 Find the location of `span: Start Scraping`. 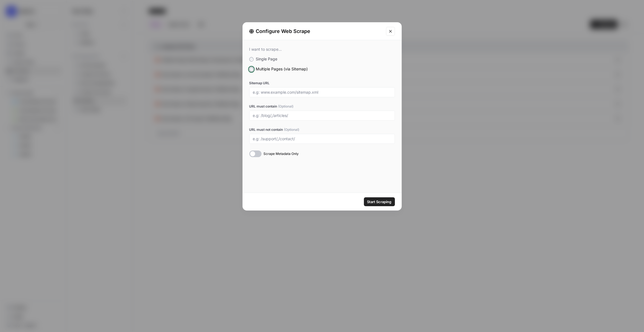

span: Start Scraping is located at coordinates (379, 201).